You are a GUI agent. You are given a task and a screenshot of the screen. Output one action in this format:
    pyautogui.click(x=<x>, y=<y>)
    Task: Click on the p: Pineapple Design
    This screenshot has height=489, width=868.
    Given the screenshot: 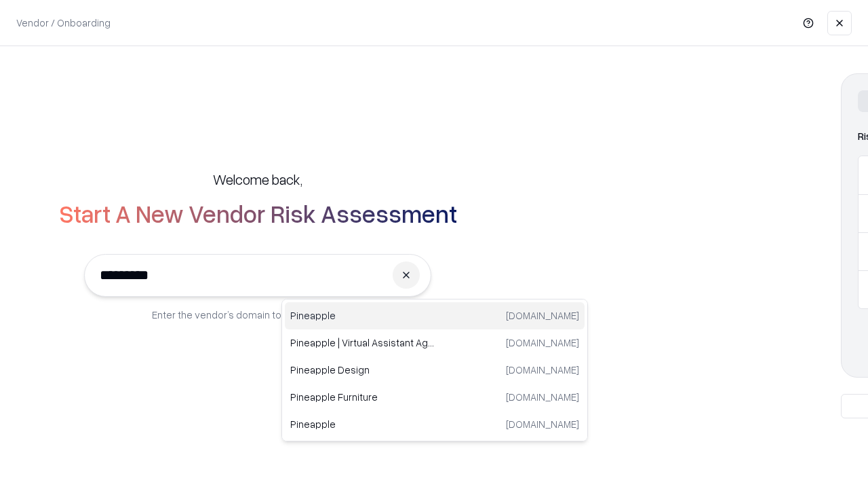 What is the action you would take?
    pyautogui.click(x=362, y=369)
    